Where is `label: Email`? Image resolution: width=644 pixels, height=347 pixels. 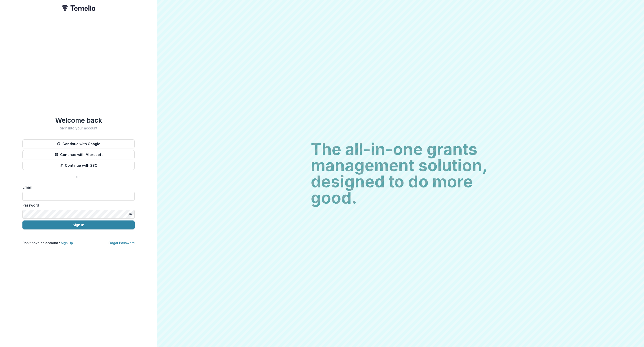 label: Email is located at coordinates (77, 187).